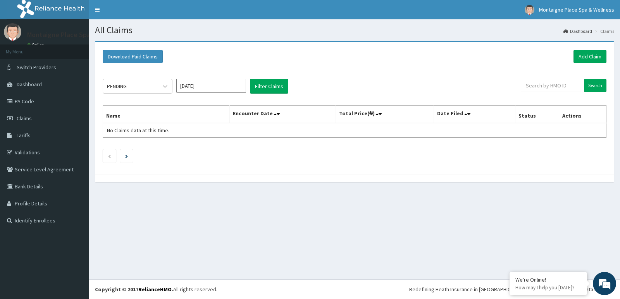 The height and width of the screenshot is (299, 620). Describe the element at coordinates (576, 10) in the screenshot. I see `span: Montaigne Place Spa & Wellness` at that location.